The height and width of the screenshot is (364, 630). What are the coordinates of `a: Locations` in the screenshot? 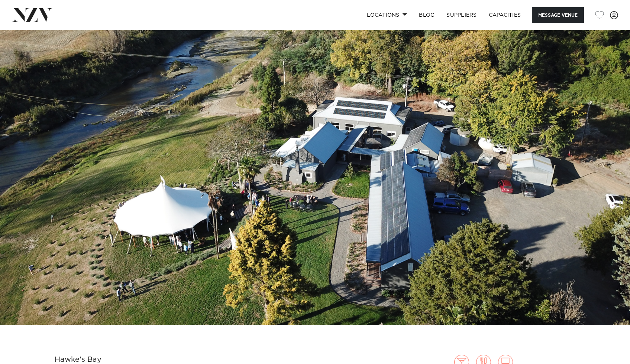 It's located at (387, 15).